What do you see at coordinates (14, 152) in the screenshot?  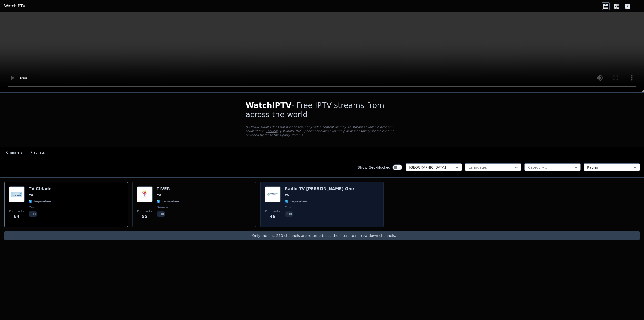 I see `button: Channels` at bounding box center [14, 152].